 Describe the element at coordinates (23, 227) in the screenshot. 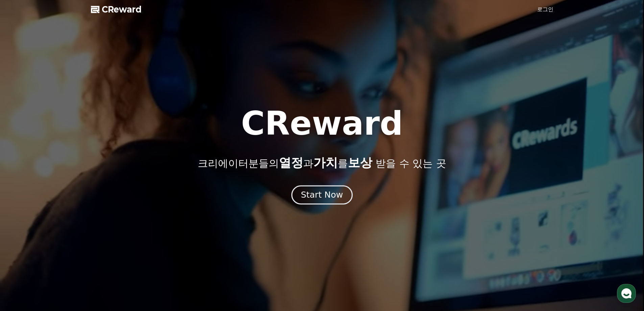

I see `span: 홈` at that location.